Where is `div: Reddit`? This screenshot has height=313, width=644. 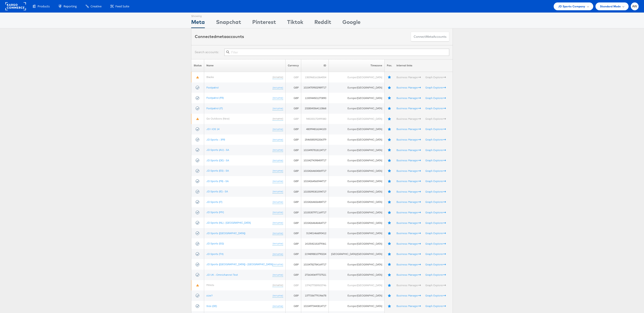
div: Reddit is located at coordinates (323, 23).